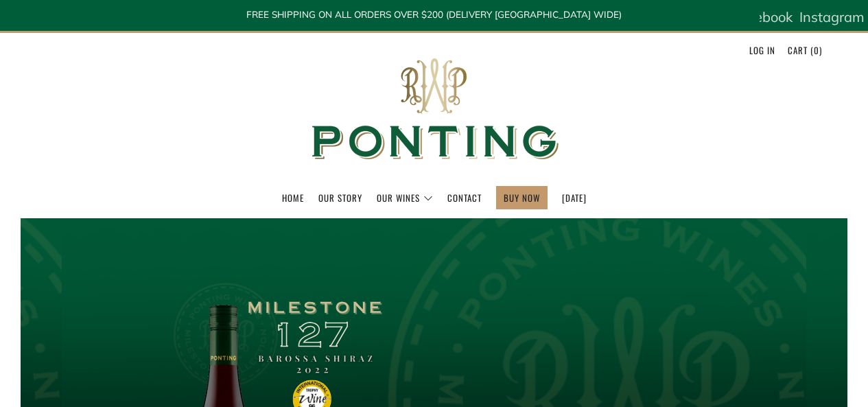 The image size is (868, 407). Describe the element at coordinates (763, 16) in the screenshot. I see `span: Facebook` at that location.